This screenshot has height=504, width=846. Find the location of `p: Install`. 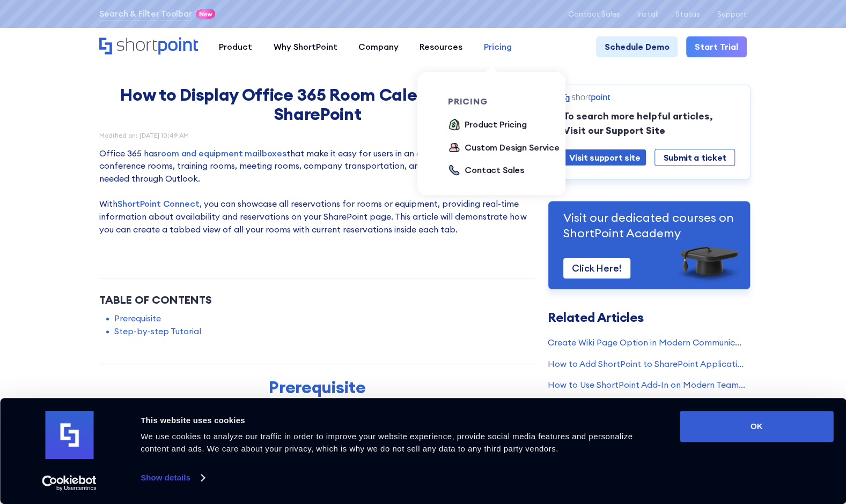

p: Install is located at coordinates (648, 14).